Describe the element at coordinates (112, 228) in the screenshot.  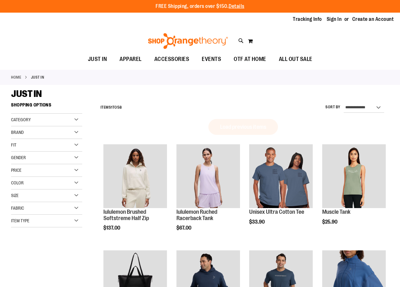
I see `span: $137.00` at that location.